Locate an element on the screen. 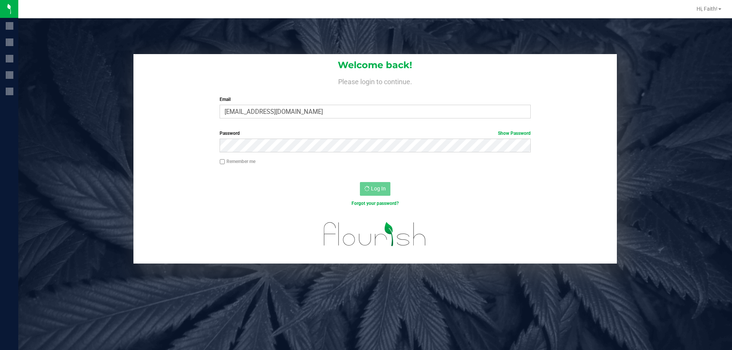 Image resolution: width=732 pixels, height=350 pixels. h4: Please login to continue. is located at coordinates (375, 81).